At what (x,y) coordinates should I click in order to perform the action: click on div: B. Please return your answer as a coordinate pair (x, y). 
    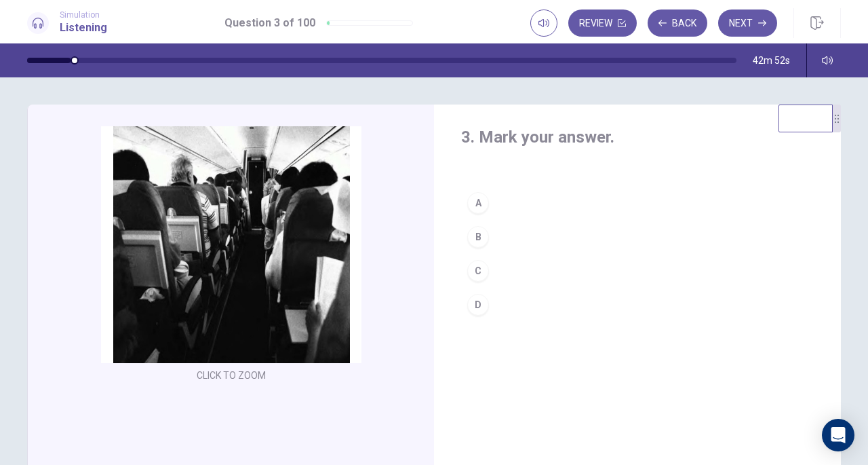
    Looking at the image, I should click on (479, 237).